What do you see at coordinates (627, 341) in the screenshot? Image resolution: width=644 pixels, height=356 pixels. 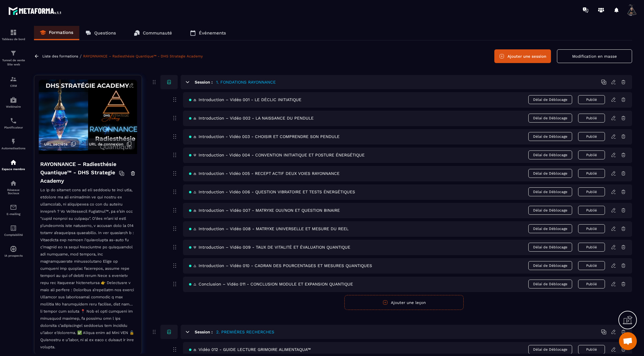 I see `a: Ouvrir le chat` at bounding box center [627, 341].